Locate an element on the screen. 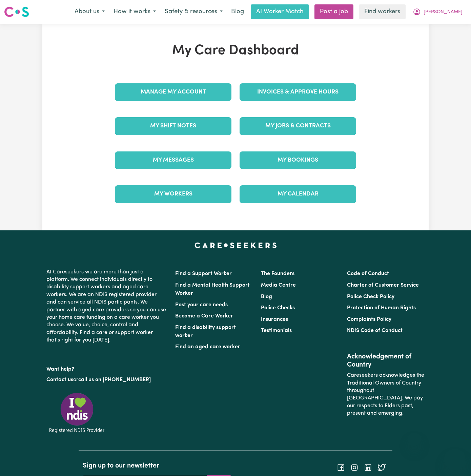 The width and height of the screenshot is (471, 476). img: Registered NDIS provider is located at coordinates (77, 413).